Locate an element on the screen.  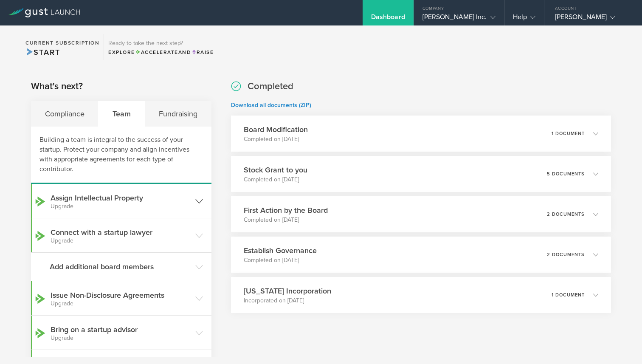
h2: Current Subscription is located at coordinates (62, 43).